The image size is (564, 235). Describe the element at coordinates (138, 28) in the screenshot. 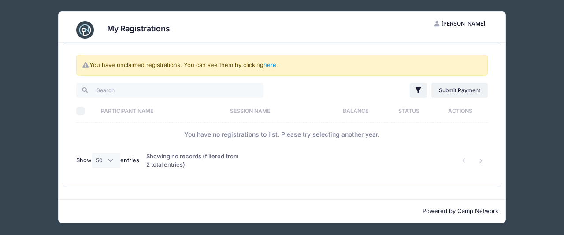

I see `h3: My Registrations` at that location.